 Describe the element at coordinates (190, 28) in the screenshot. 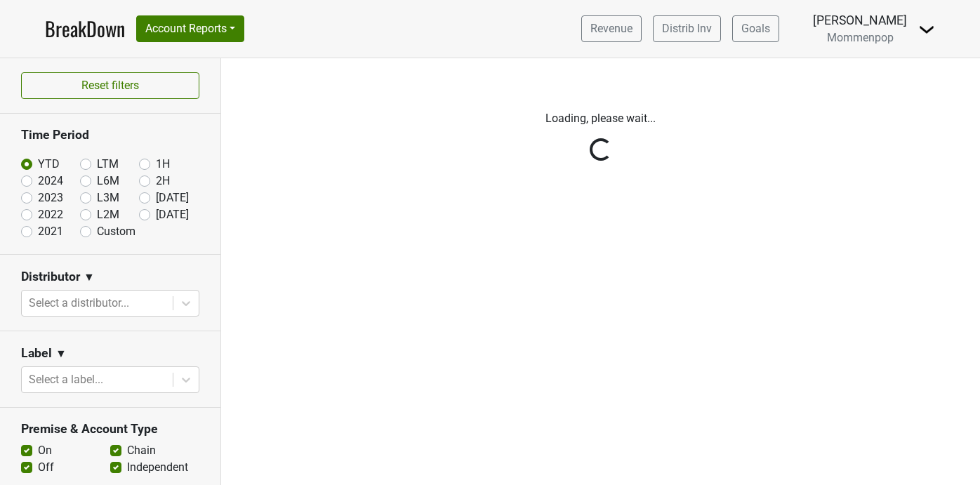

I see `button: Account Reports` at that location.